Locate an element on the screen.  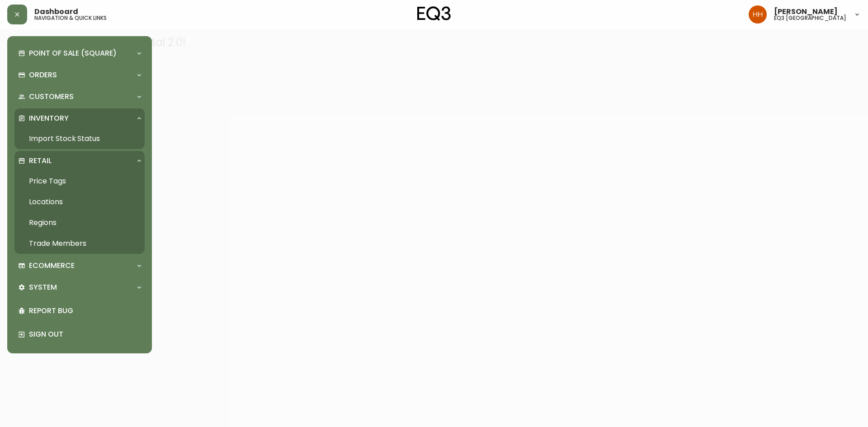
a: Import Stock Status is located at coordinates (79, 139).